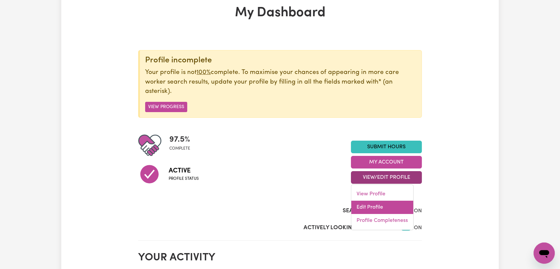  What do you see at coordinates (367, 211) in the screenshot?
I see `label: Search Visibility` at bounding box center [367, 211].